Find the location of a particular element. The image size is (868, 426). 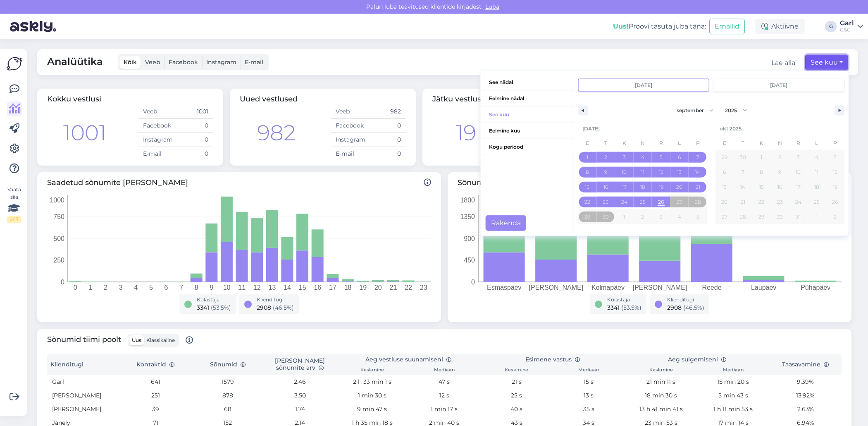

td: 13.92% is located at coordinates (805, 395).